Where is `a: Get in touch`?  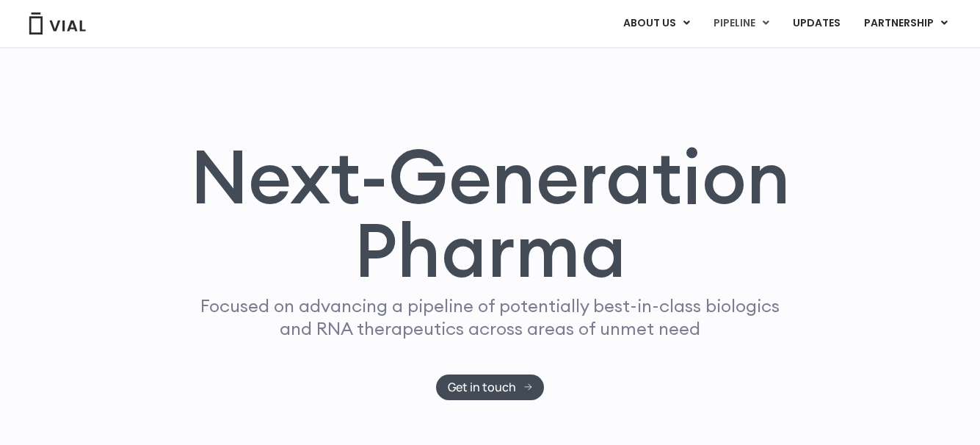 a: Get in touch is located at coordinates (490, 387).